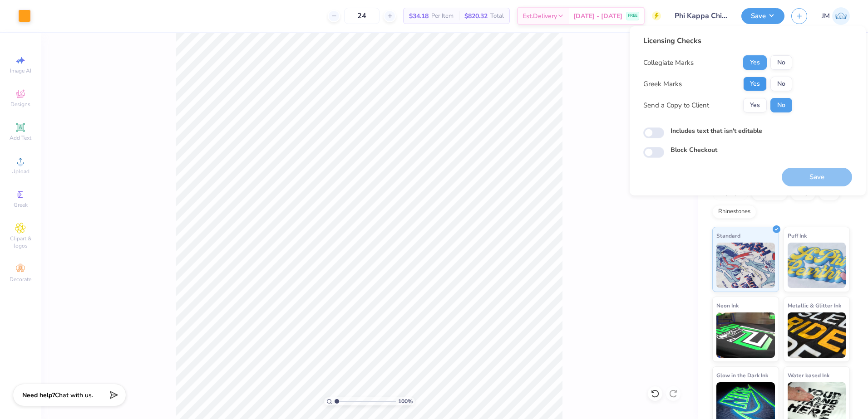  Describe the element at coordinates (797, 235) in the screenshot. I see `span: Puff Ink` at that location.